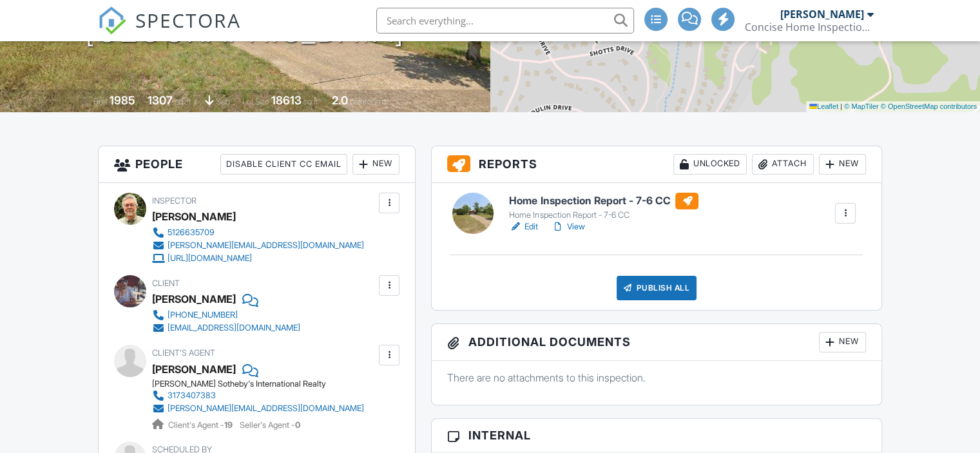 This screenshot has height=453, width=980. Describe the element at coordinates (112, 21) in the screenshot. I see `img: The Best Home Inspection Software - Spectora` at that location.